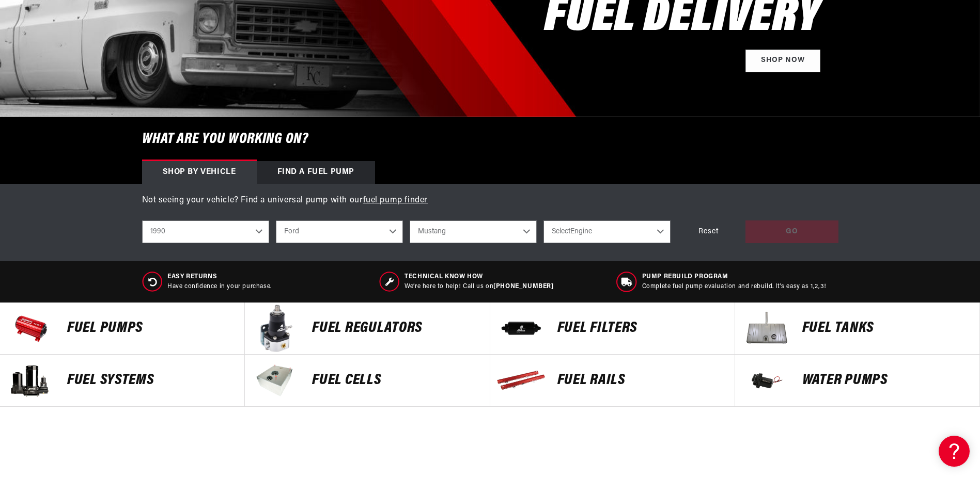  What do you see at coordinates (316, 172) in the screenshot?
I see `div: Find a Fuel Pump` at bounding box center [316, 172].